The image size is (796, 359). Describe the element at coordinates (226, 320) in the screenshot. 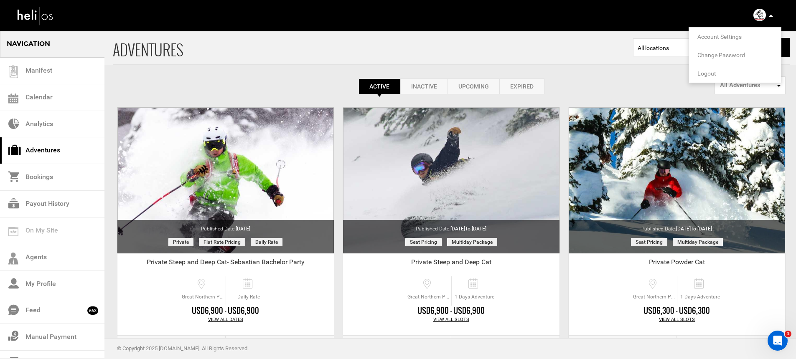

I see `div: View All Dates` at that location.